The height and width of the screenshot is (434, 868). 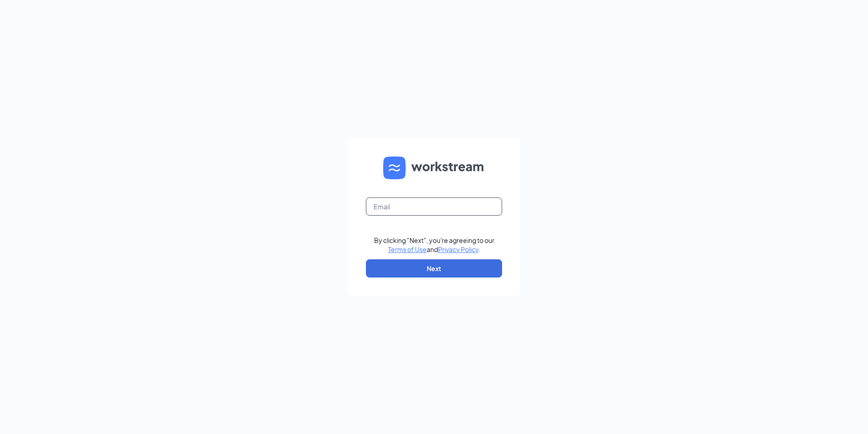 What do you see at coordinates (458, 249) in the screenshot?
I see `a: Privacy Policy` at bounding box center [458, 249].